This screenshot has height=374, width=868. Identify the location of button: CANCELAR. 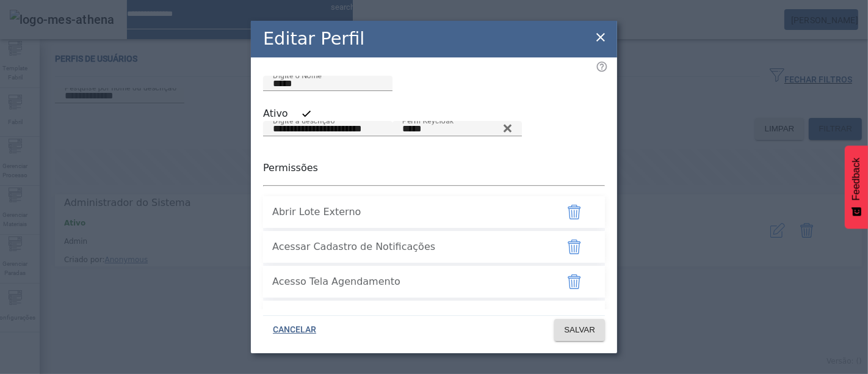
(294, 330).